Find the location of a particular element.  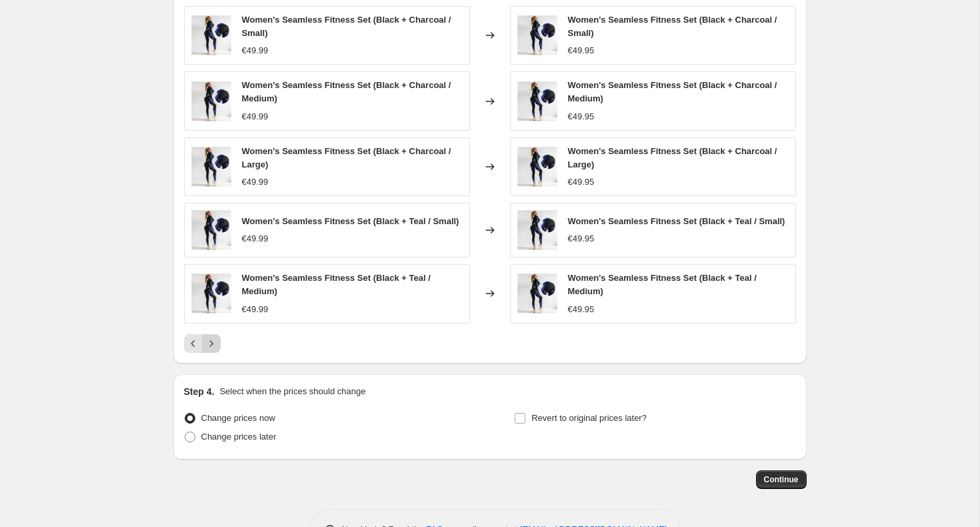

nav: Pagination is located at coordinates (202, 343).